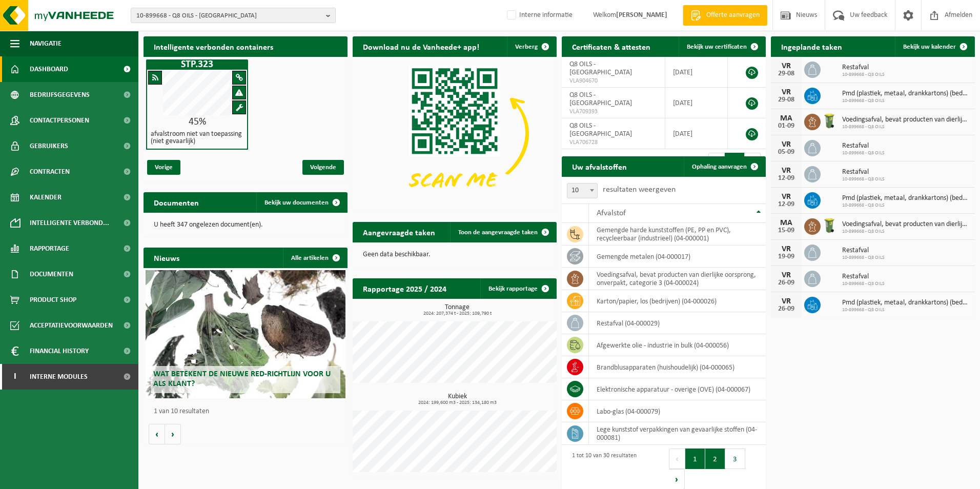  What do you see at coordinates (503, 232) in the screenshot?
I see `a: Toon de aangevraagde taken` at bounding box center [503, 232].